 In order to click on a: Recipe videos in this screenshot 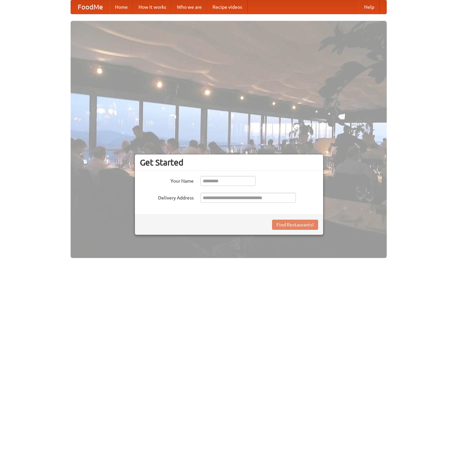, I will do `click(227, 7)`.